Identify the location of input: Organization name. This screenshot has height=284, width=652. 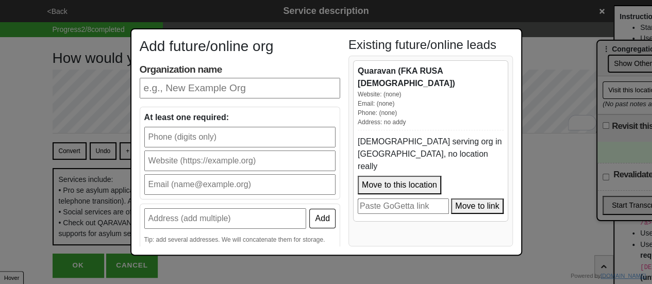
(240, 88).